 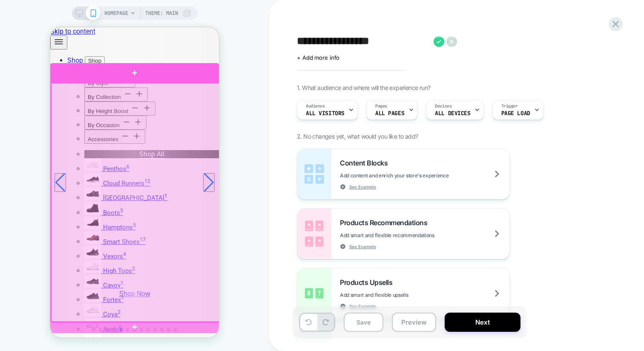 I want to click on span: Devices, so click(x=443, y=106).